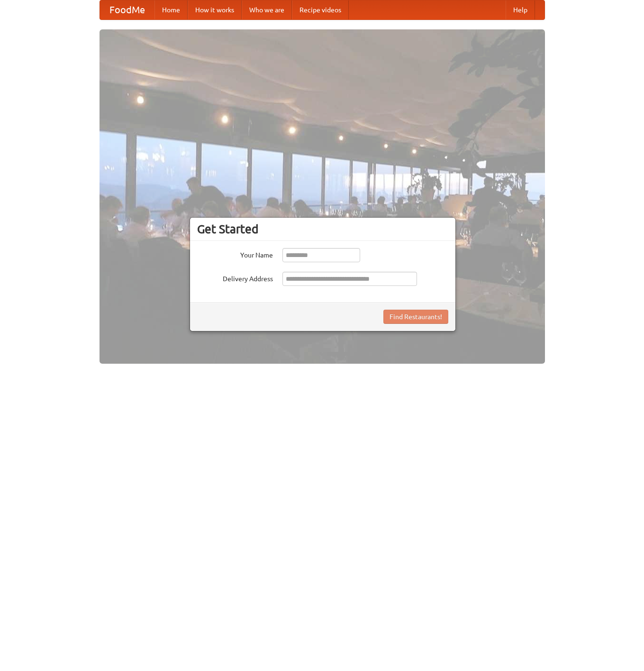 This screenshot has width=644, height=671. What do you see at coordinates (171, 10) in the screenshot?
I see `a: Home` at bounding box center [171, 10].